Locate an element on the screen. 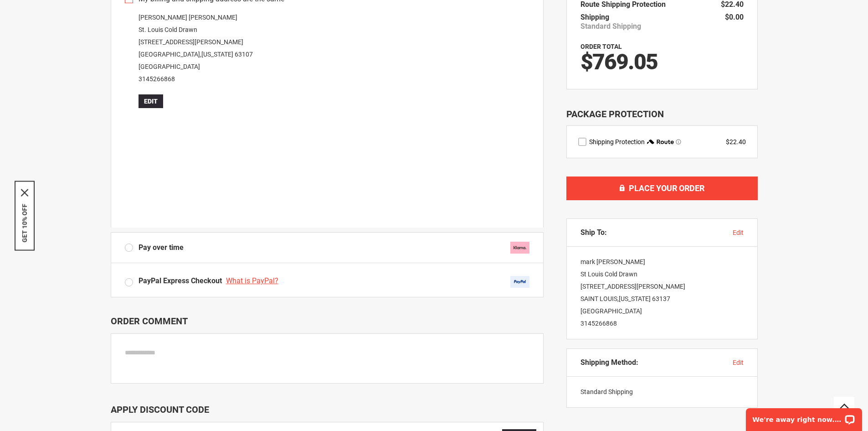 The height and width of the screenshot is (431, 868). span: Apply Discount Code is located at coordinates (160, 410).